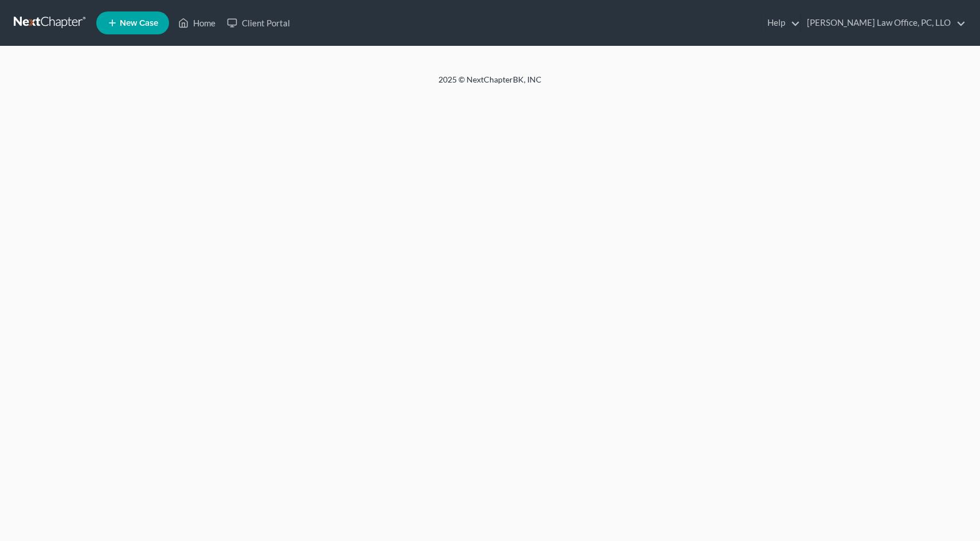 The image size is (980, 541). I want to click on div: 2025 © NextChapterBK, INC, so click(490, 84).